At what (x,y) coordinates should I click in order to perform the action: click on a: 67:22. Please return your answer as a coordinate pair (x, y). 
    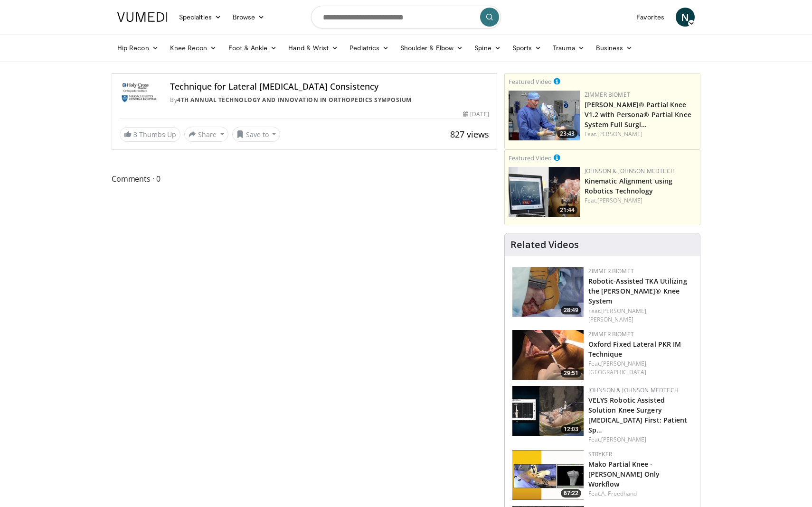
    Looking at the image, I should click on (548, 475).